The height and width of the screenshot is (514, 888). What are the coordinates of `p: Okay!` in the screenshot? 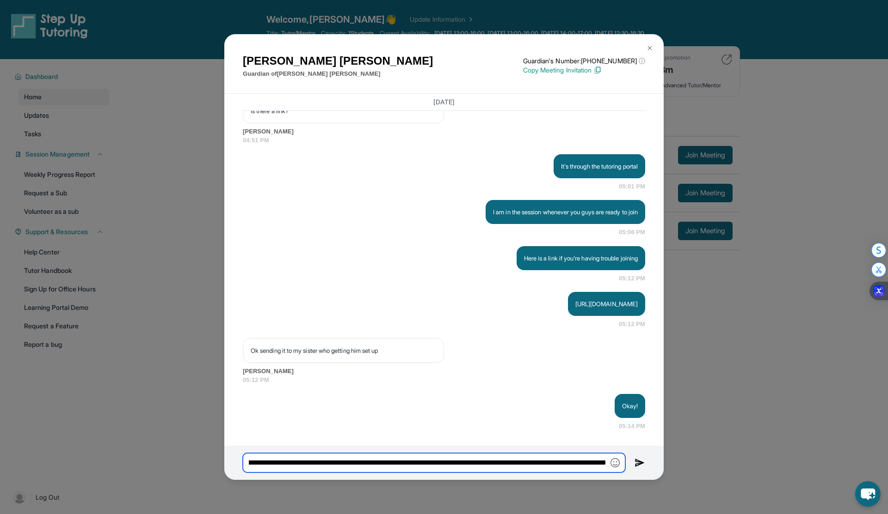 It's located at (630, 406).